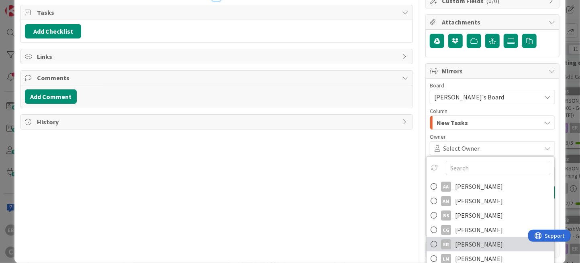  Describe the element at coordinates (217, 122) in the screenshot. I see `span: History` at that location.